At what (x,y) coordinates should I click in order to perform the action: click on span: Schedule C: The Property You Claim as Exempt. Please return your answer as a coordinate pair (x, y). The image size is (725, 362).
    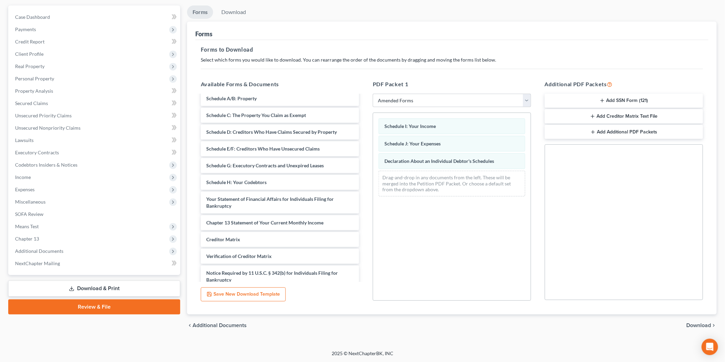
    Looking at the image, I should click on (256, 115).